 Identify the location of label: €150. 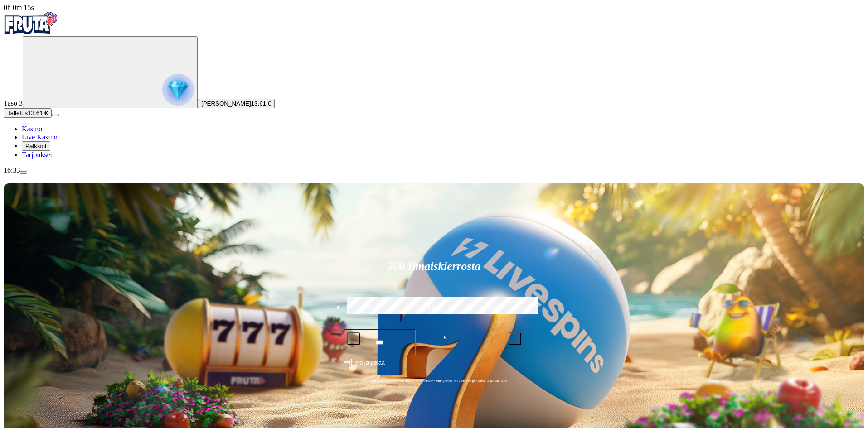
(434, 309).